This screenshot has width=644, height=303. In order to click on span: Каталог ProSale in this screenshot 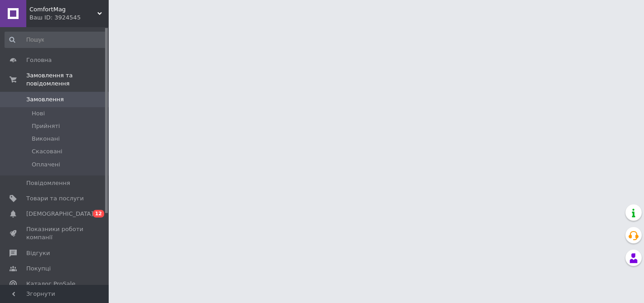, I will do `click(50, 284)`.